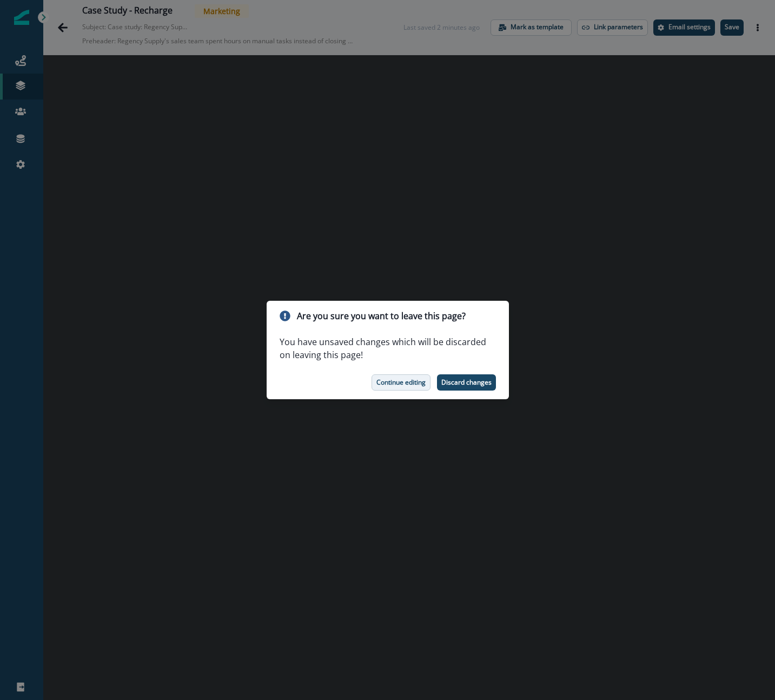 The width and height of the screenshot is (775, 700). Describe the element at coordinates (466, 382) in the screenshot. I see `button: Discard changes` at that location.